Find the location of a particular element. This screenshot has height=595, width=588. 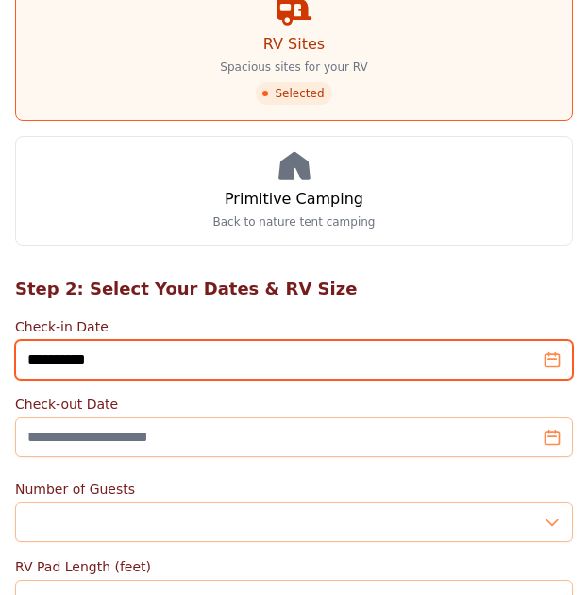

h3: Primitive Camping is located at coordinates (294, 199).